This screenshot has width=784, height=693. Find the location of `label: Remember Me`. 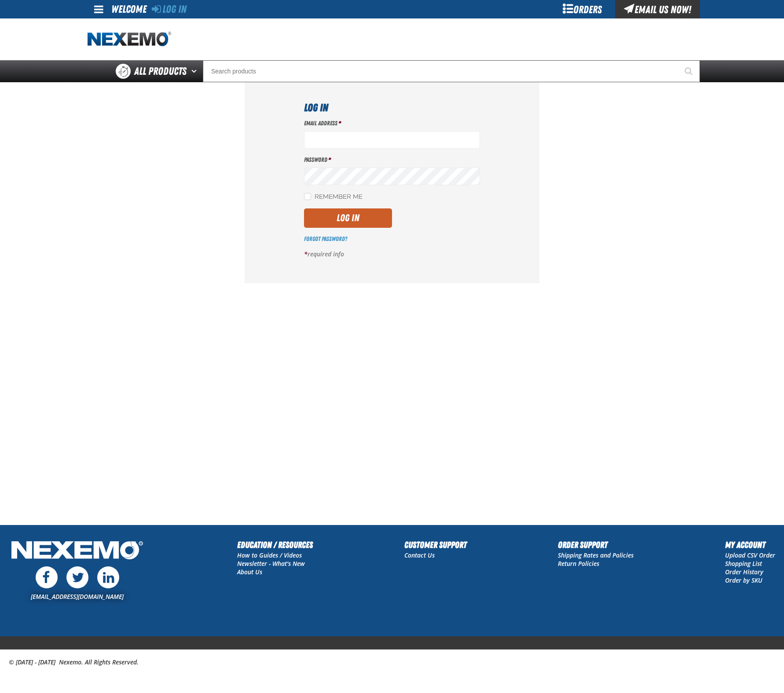

label: Remember Me is located at coordinates (333, 197).